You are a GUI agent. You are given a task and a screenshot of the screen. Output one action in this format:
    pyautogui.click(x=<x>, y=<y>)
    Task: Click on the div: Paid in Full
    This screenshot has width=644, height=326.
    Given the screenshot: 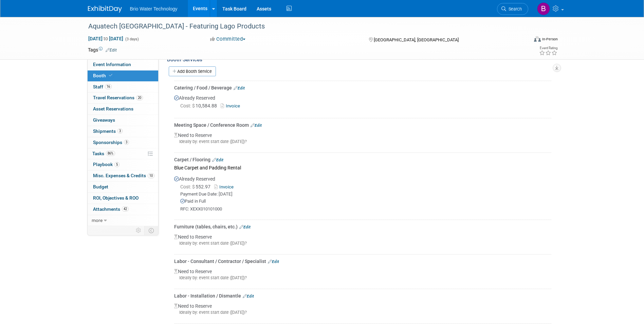 What is the action you would take?
    pyautogui.click(x=366, y=202)
    